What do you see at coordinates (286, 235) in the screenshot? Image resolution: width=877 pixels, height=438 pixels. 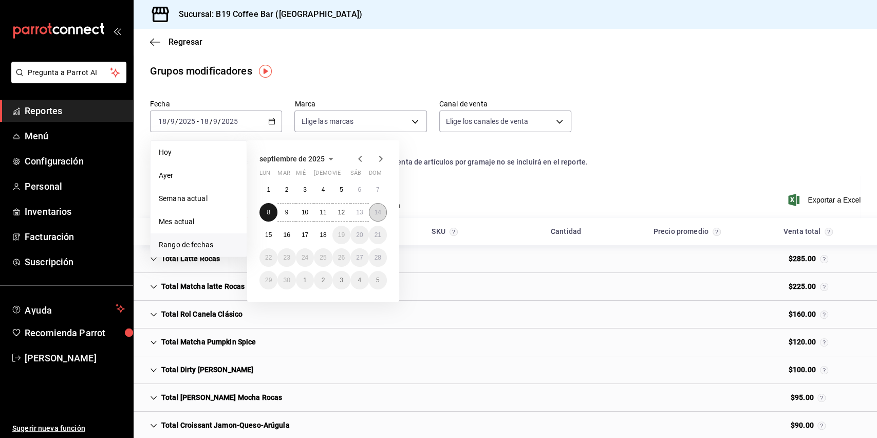 I see `button: 16 de septiembre de 2025` at bounding box center [286, 235].